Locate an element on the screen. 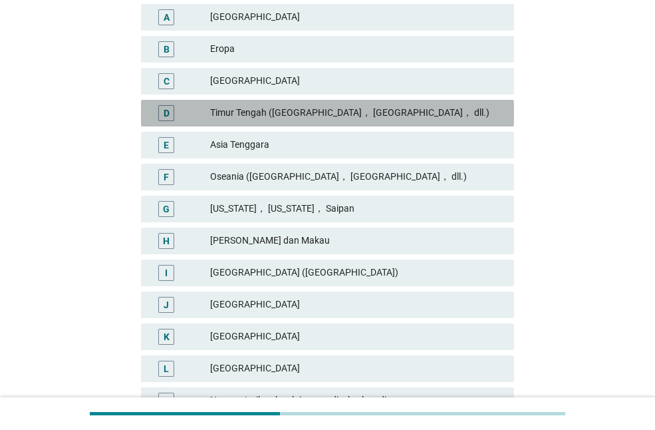 The image size is (655, 430). div: K is located at coordinates (166, 336).